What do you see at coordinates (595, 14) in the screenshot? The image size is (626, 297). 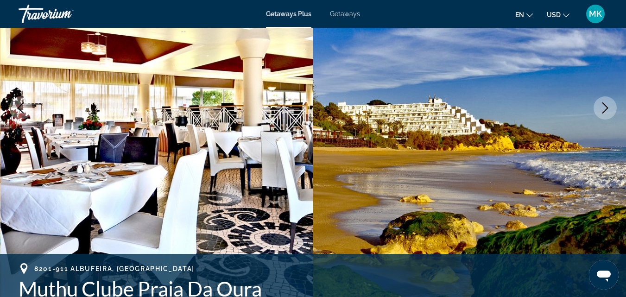 I see `span: MK` at bounding box center [595, 14].